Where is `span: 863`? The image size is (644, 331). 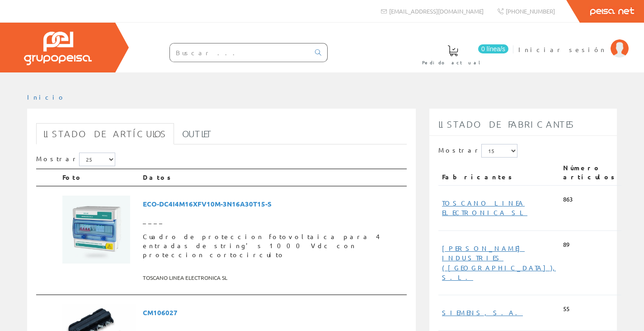
span: 863 is located at coordinates (568, 199).